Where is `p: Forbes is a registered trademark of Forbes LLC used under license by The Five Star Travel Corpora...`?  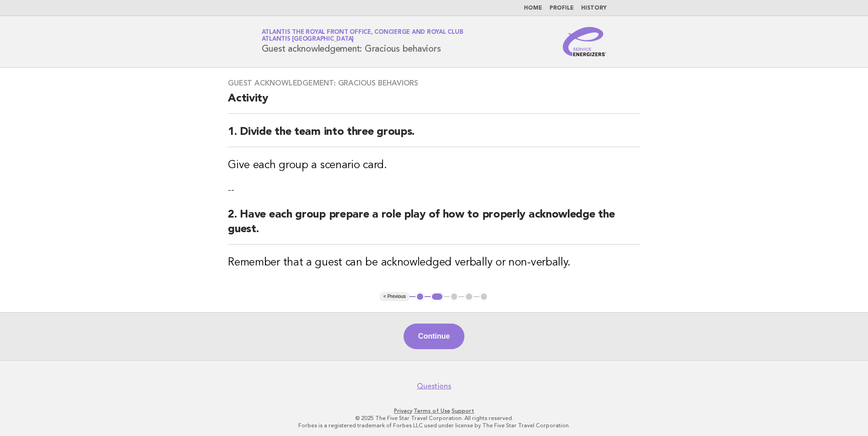 p: Forbes is a registered trademark of Forbes LLC used under license by The Five Star Travel Corpora... is located at coordinates (434, 426).